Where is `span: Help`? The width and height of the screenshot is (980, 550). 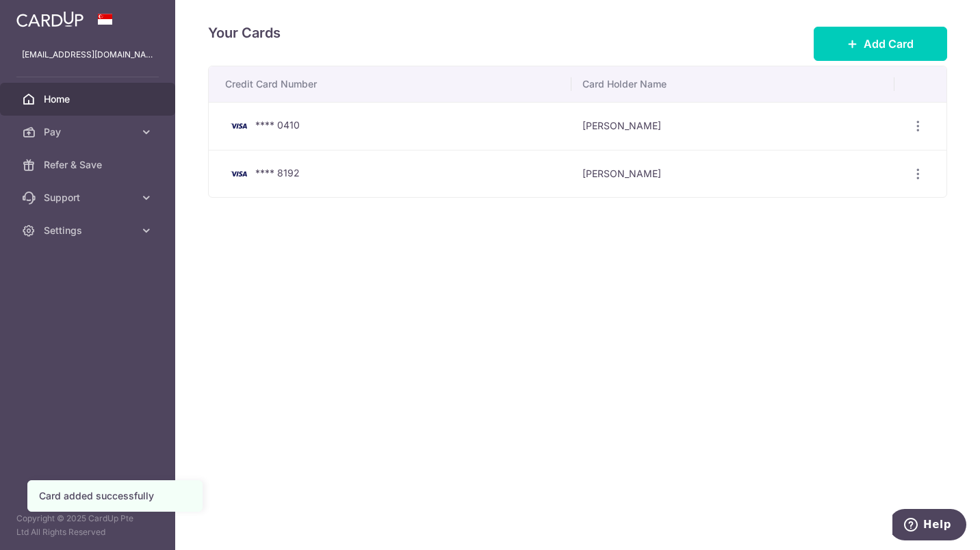 span: Help is located at coordinates (45, 16).